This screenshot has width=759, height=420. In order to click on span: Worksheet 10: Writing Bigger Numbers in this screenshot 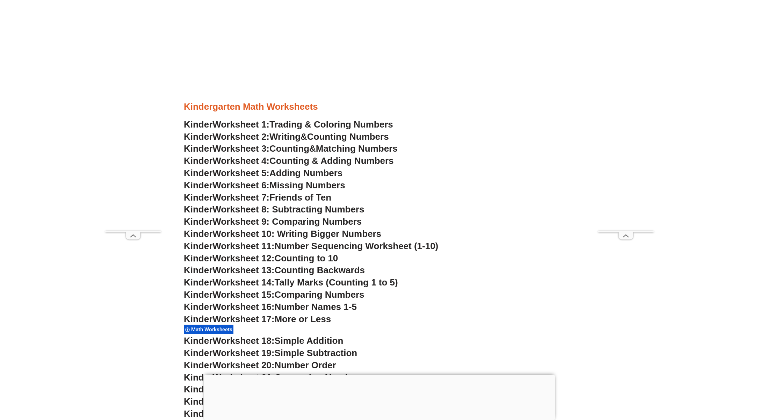, I will do `click(296, 234)`.